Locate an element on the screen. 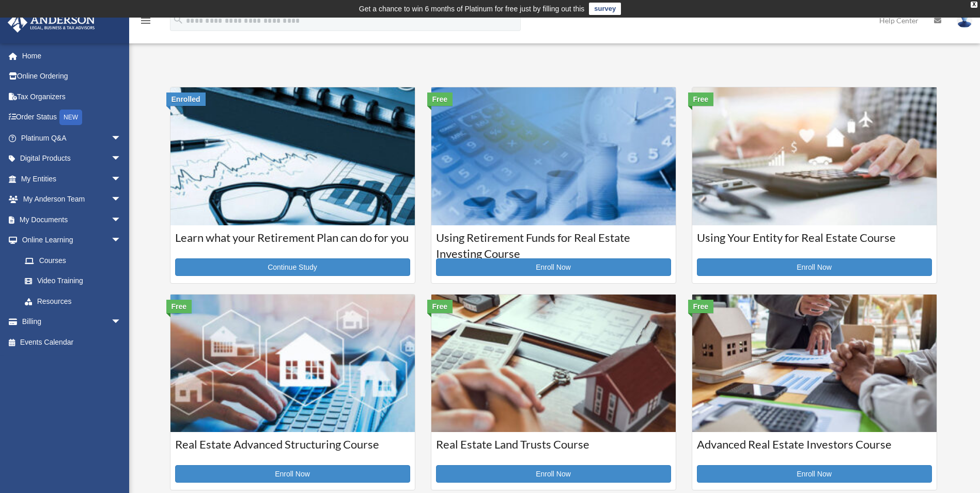 This screenshot has width=980, height=493. div: Get a chance to win 6 months of Platinum for free just by filling out this is located at coordinates (472, 8).